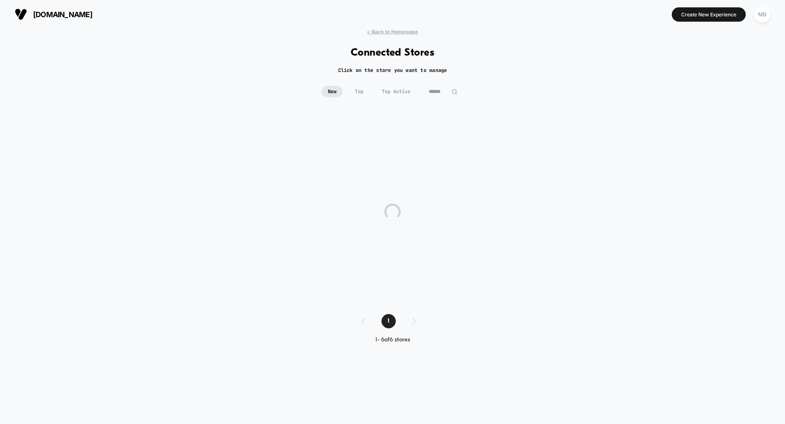 The height and width of the screenshot is (424, 785). What do you see at coordinates (396, 92) in the screenshot?
I see `span: Top Active` at bounding box center [396, 92].